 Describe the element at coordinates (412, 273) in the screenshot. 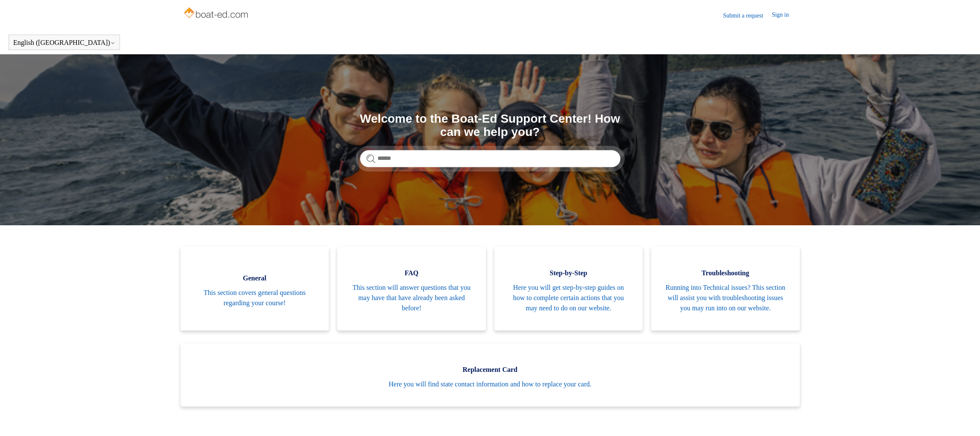

I see `span: FAQ` at that location.